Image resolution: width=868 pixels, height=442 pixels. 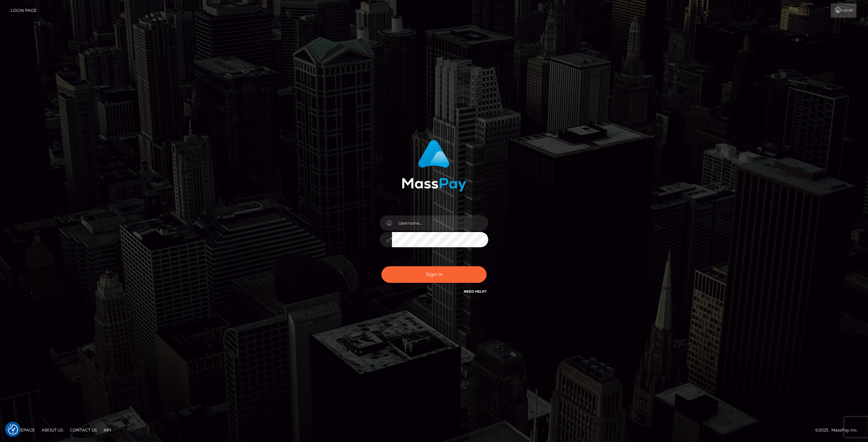 I want to click on img: Revisit consent button, so click(x=13, y=429).